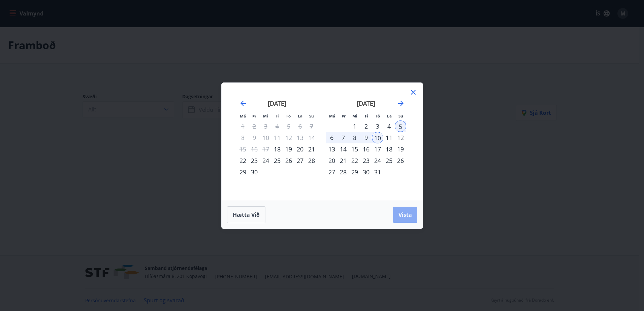 Image resolution: width=644 pixels, height=311 pixels. Describe the element at coordinates (401, 116) in the screenshot. I see `small: Su` at that location.